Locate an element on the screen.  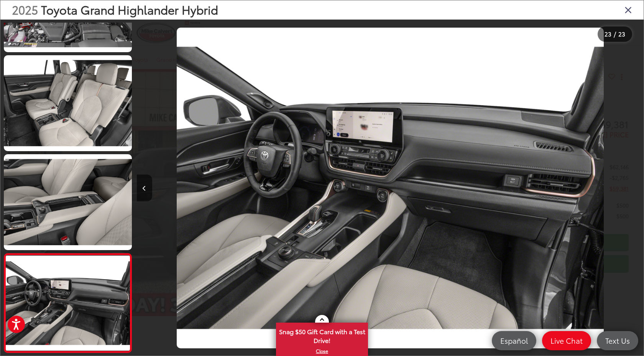
span: Snag $50 Gift Card with a Test Drive! is located at coordinates (322, 335).